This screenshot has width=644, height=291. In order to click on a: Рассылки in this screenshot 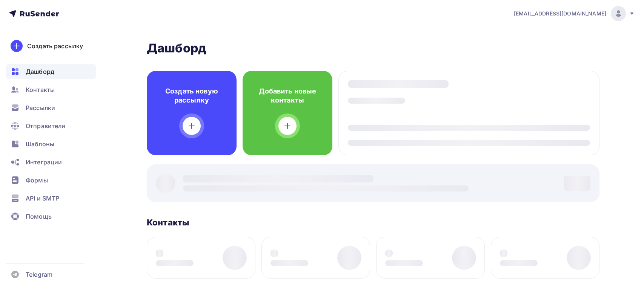, I will do `click(51, 108)`.